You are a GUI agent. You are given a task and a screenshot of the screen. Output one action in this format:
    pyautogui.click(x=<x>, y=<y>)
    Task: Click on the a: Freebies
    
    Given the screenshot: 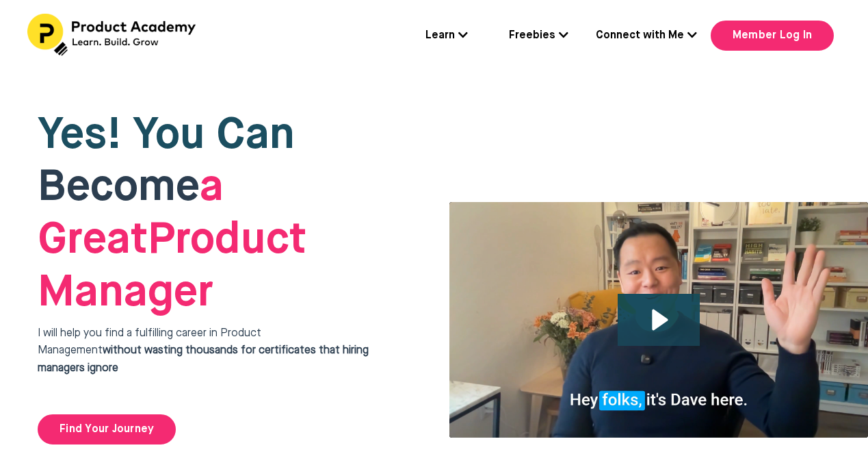 What is the action you would take?
    pyautogui.click(x=538, y=36)
    